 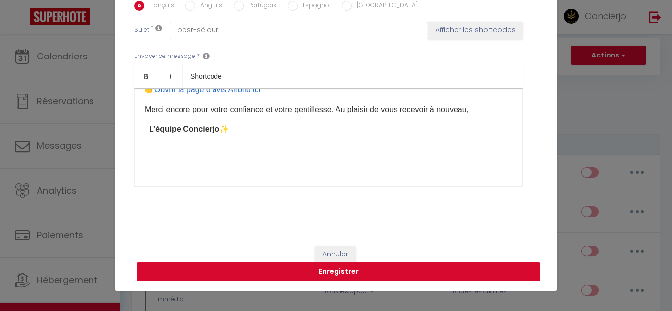 What do you see at coordinates (142, 30) in the screenshot?
I see `label: Sujet` at bounding box center [142, 30].